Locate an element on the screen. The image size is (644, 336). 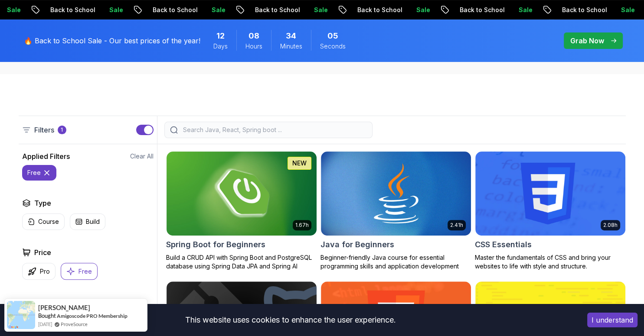
span: 5 Seconds is located at coordinates (332, 36).